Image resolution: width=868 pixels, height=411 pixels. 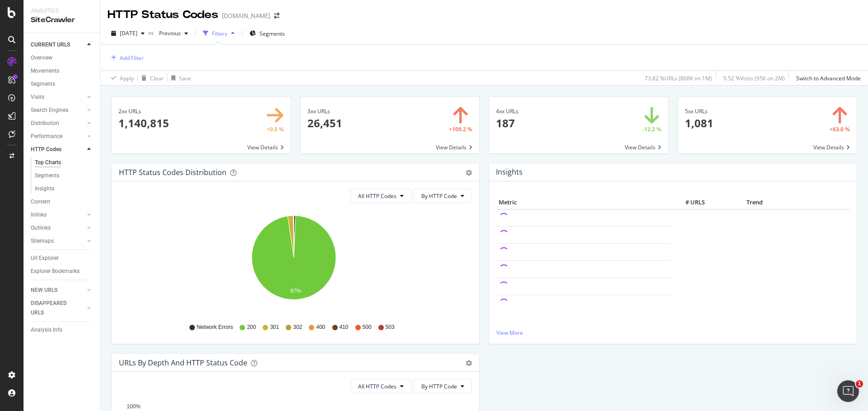 I want to click on a: View More, so click(x=672, y=332).